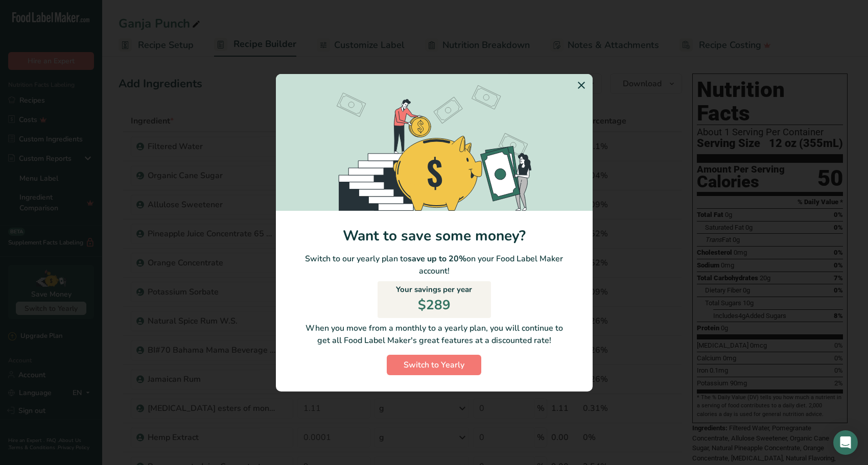 This screenshot has width=868, height=465. I want to click on span: Switch to Yearly, so click(434, 365).